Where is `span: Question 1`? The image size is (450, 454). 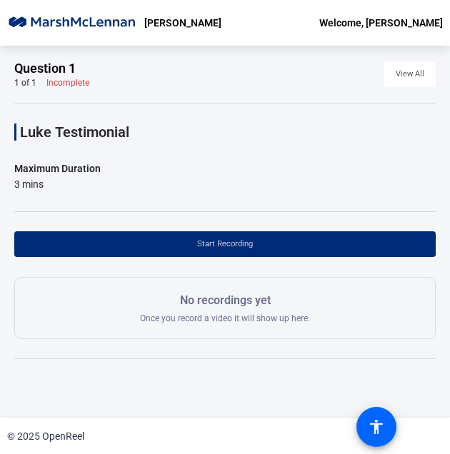
span: Question 1 is located at coordinates (45, 69).